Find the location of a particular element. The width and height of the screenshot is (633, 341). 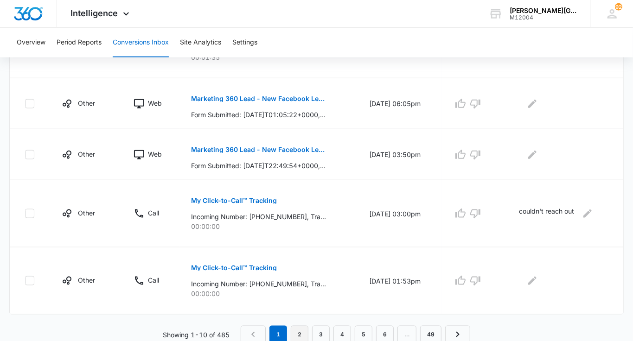

span: Intelligence is located at coordinates (95, 13).